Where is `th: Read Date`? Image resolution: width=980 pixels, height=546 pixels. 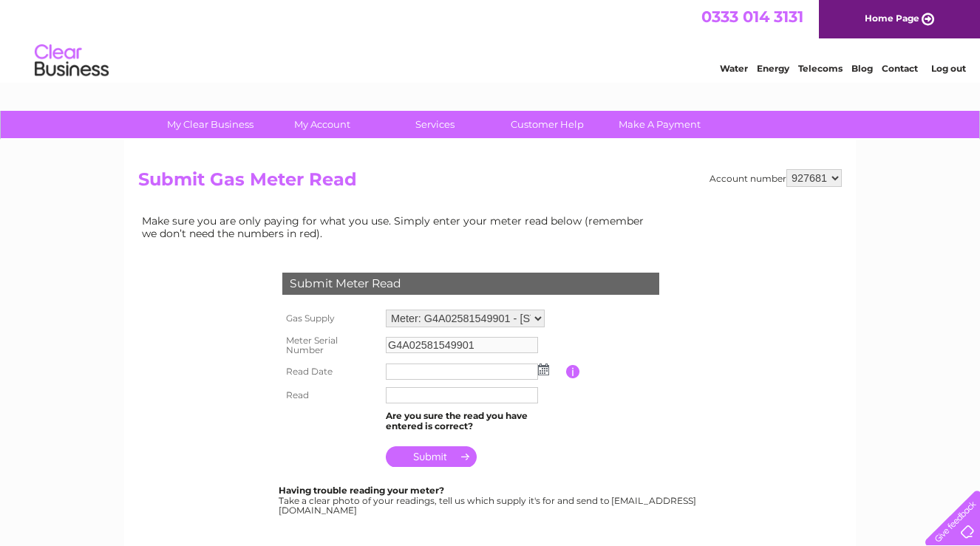 th: Read Date is located at coordinates (330, 371).